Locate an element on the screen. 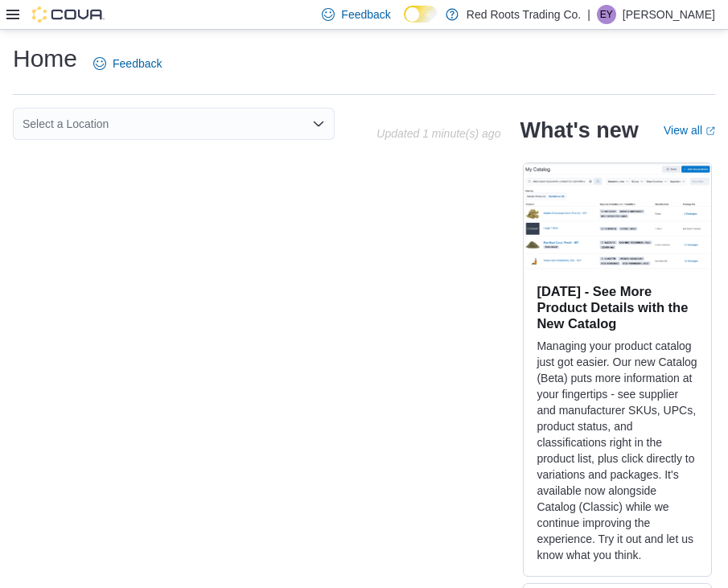 The width and height of the screenshot is (728, 588). p: Updated 1 minute(s) ago is located at coordinates (439, 133).